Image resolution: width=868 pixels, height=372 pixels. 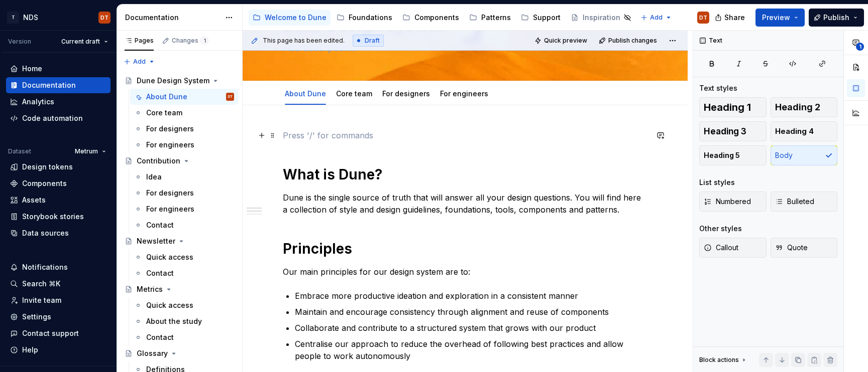 I want to click on span: Publish changes, so click(x=632, y=41).